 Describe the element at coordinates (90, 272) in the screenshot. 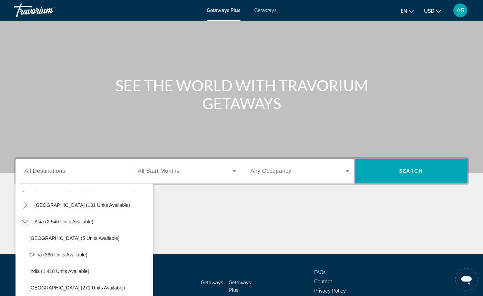

I see `button: Select destination: India (1,418 units available)` at that location.